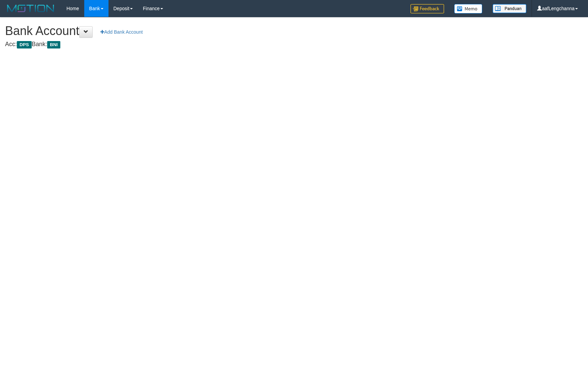 The width and height of the screenshot is (588, 368). I want to click on img: Feedback.jpg, so click(427, 9).